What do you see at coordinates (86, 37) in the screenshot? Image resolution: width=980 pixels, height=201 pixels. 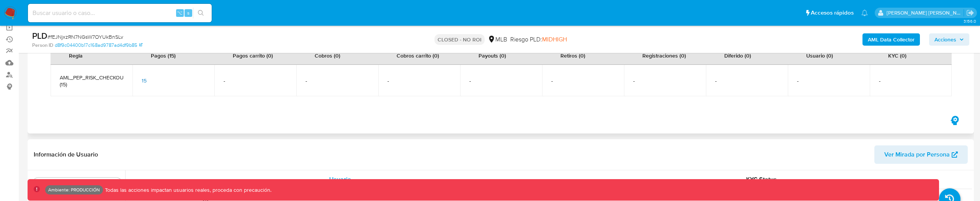 I see `span: # fEJNjxzRN7NGsW7OYUkBnSLv` at bounding box center [86, 37].